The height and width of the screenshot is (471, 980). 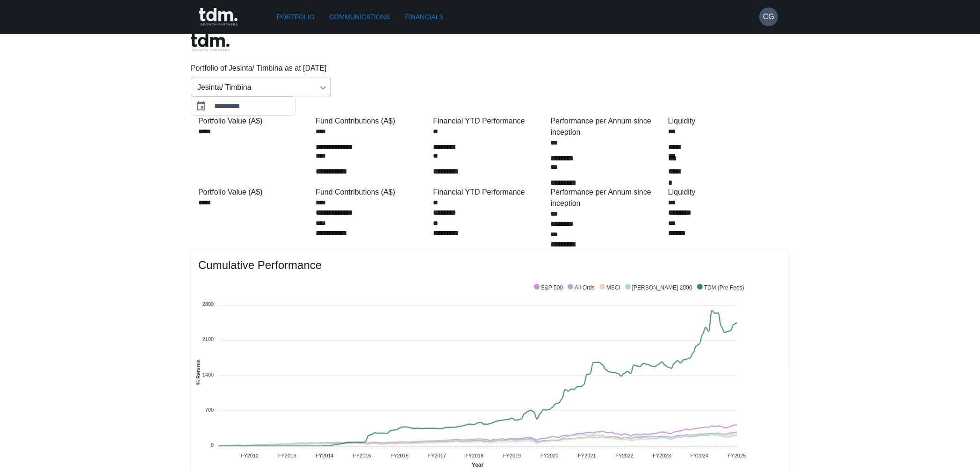 What do you see at coordinates (208, 340) in the screenshot?
I see `tspan: 2100` at bounding box center [208, 340].